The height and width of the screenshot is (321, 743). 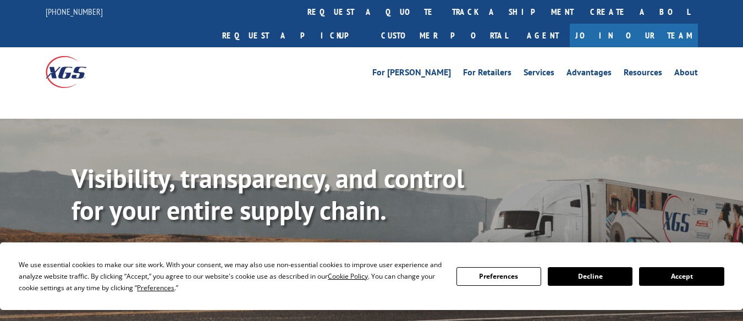 I want to click on button: Preferences, so click(x=499, y=277).